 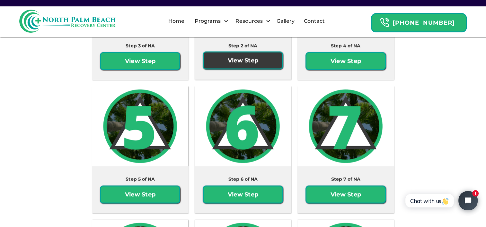 What do you see at coordinates (384, 22) in the screenshot?
I see `img: Header Calendar Icons` at bounding box center [384, 22].